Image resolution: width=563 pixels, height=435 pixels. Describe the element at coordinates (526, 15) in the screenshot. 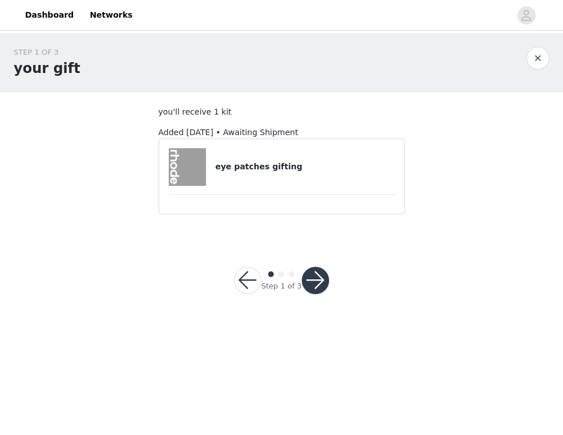

I see `div: avatar` at that location.